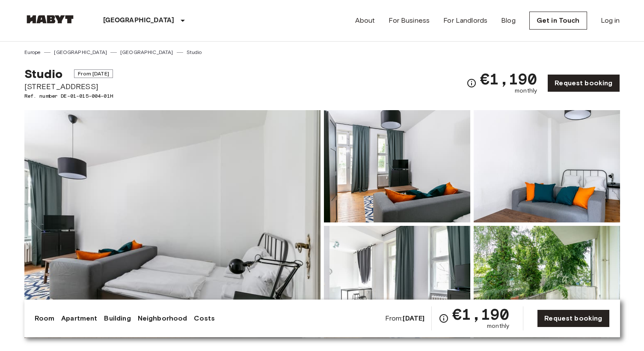 Image resolution: width=644 pixels, height=351 pixels. I want to click on span: Ref. number DE-01-015-004-01H, so click(68, 96).